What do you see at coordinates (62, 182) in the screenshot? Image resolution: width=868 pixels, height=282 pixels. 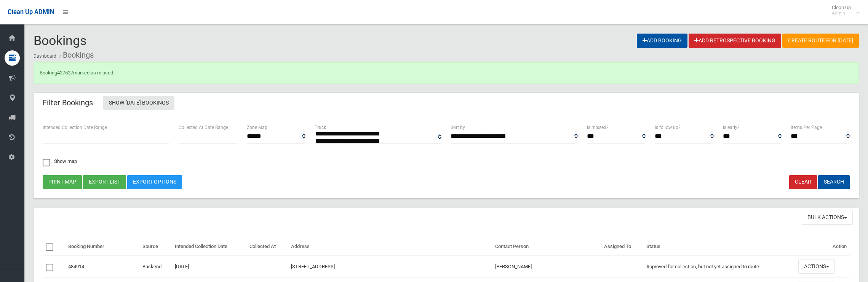 I see `button: Print map` at bounding box center [62, 182].